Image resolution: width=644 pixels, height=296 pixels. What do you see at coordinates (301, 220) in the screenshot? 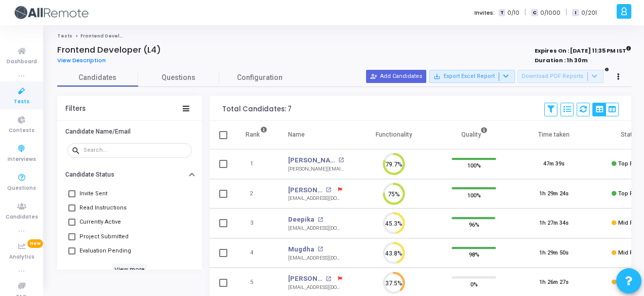
I see `a: Deepika` at bounding box center [301, 220].